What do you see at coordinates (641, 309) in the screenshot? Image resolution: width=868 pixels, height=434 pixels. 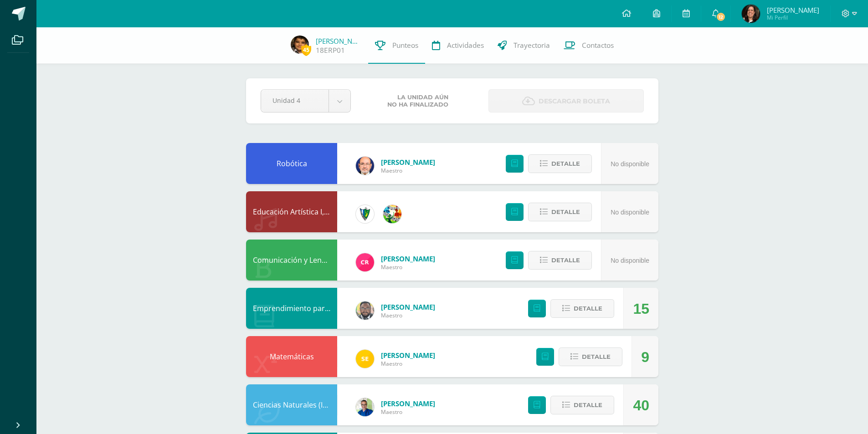 I see `div: 15` at bounding box center [641, 309].